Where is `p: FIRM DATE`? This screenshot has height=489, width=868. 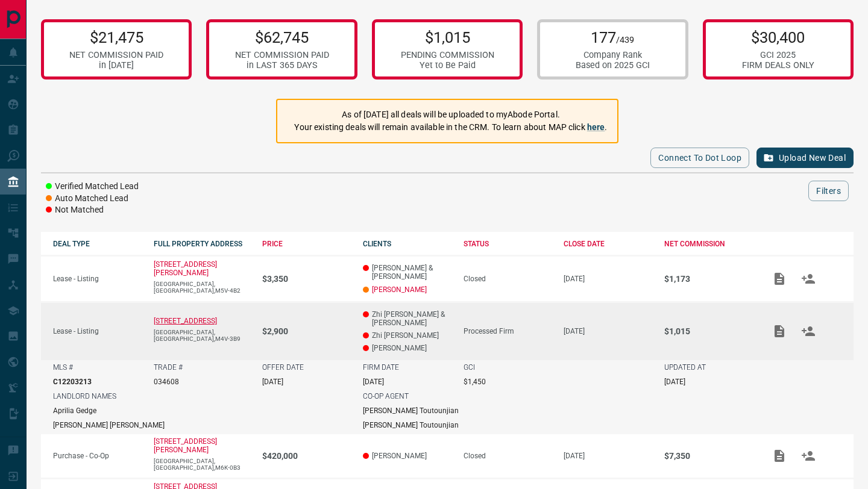
p: FIRM DATE is located at coordinates (381, 367).